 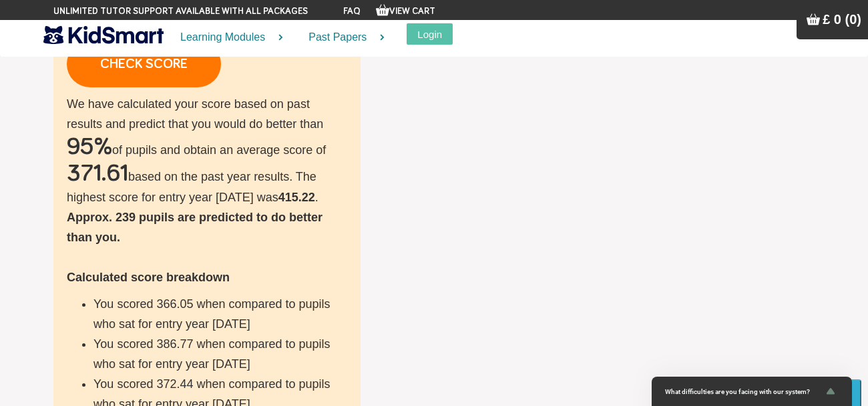 What do you see at coordinates (89, 148) in the screenshot?
I see `h2: 95%` at bounding box center [89, 148].